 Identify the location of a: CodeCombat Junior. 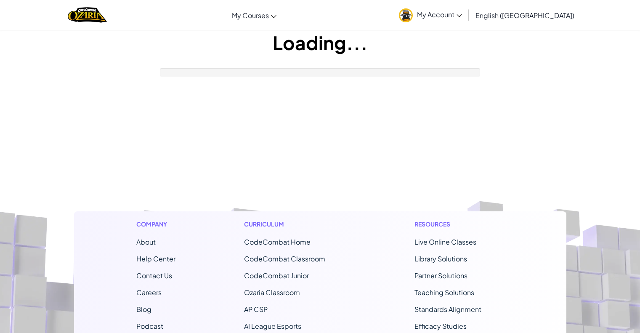
(277, 275).